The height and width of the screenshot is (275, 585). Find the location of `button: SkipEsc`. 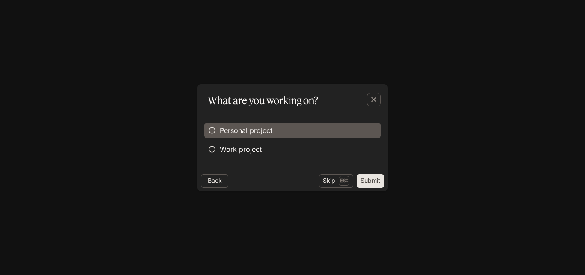

button: SkipEsc is located at coordinates (336, 181).